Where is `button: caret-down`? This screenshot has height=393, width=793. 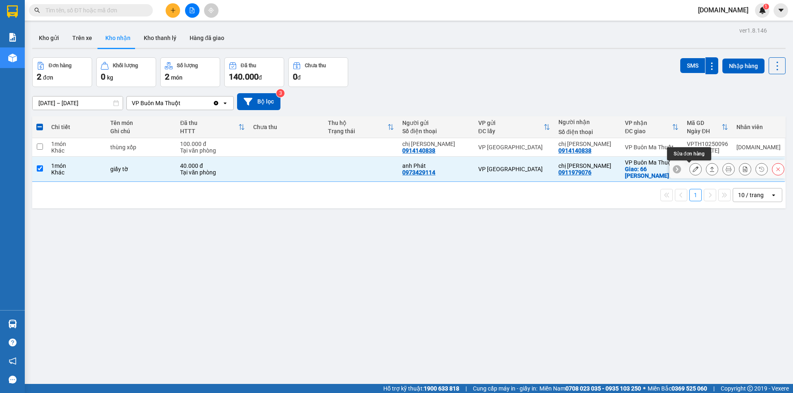 button: caret-down is located at coordinates (780, 10).